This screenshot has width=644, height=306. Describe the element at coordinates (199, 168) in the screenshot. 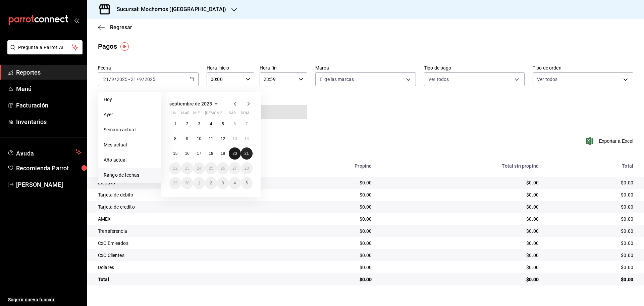

I see `abbr: 24 de septiembre de 2025` at that location.